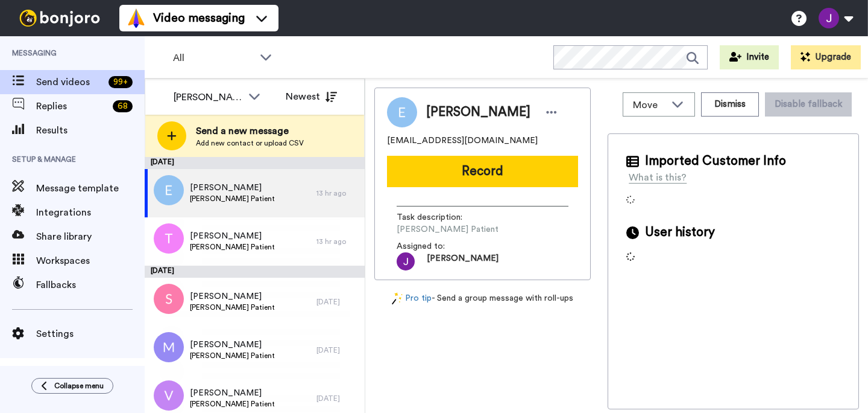  I want to click on span: Replies, so click(72, 106).